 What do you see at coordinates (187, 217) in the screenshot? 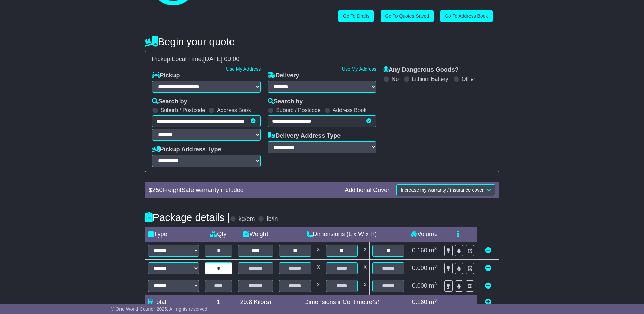
I see `h4: Package details |` at bounding box center [187, 217].